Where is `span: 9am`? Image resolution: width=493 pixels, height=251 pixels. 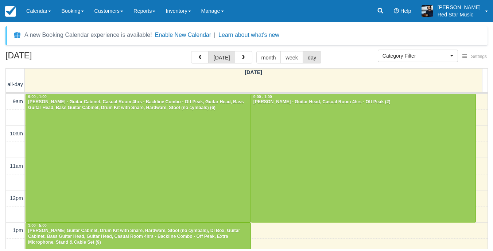
span: 9am is located at coordinates (18, 101).